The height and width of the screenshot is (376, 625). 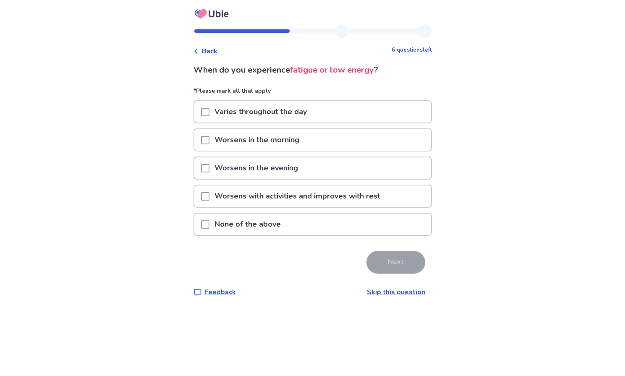 What do you see at coordinates (220, 292) in the screenshot?
I see `p: Feedback` at bounding box center [220, 292].